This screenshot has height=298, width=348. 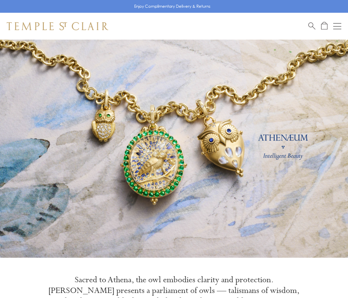 What do you see at coordinates (172, 6) in the screenshot?
I see `p: Enjoy Complimentary Delivery & Returns` at bounding box center [172, 6].